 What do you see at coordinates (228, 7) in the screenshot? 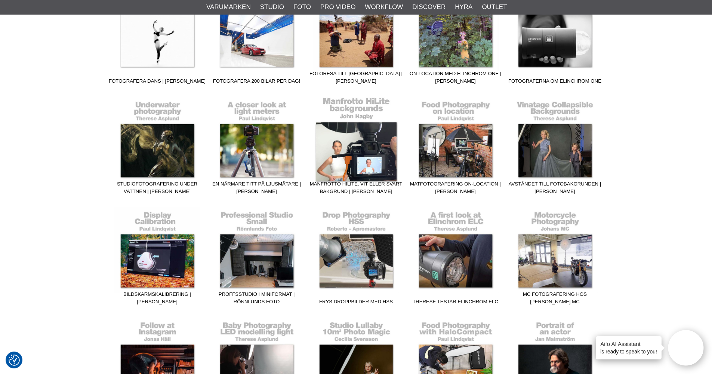
I see `a: Varumärken` at bounding box center [228, 7].